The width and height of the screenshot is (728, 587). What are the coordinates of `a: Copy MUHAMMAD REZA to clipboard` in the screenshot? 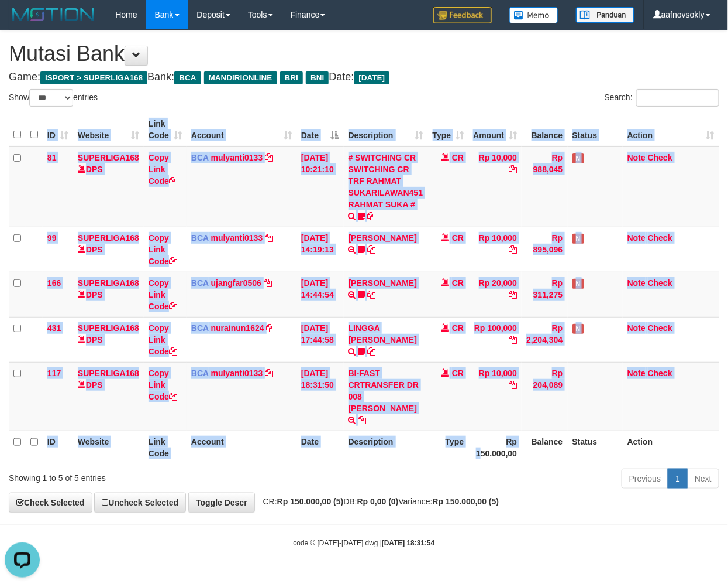 It's located at (371, 250).